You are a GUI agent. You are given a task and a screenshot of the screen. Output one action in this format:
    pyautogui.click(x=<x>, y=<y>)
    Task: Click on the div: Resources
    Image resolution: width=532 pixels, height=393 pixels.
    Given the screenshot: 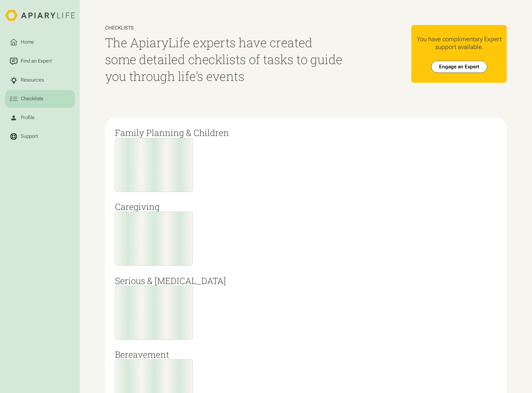 What is the action you would take?
    pyautogui.click(x=32, y=80)
    